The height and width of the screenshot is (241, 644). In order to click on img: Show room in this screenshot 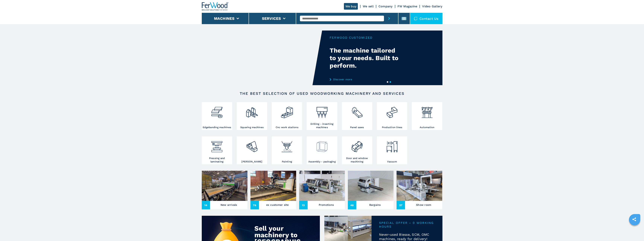, I will do `click(419, 186)`.